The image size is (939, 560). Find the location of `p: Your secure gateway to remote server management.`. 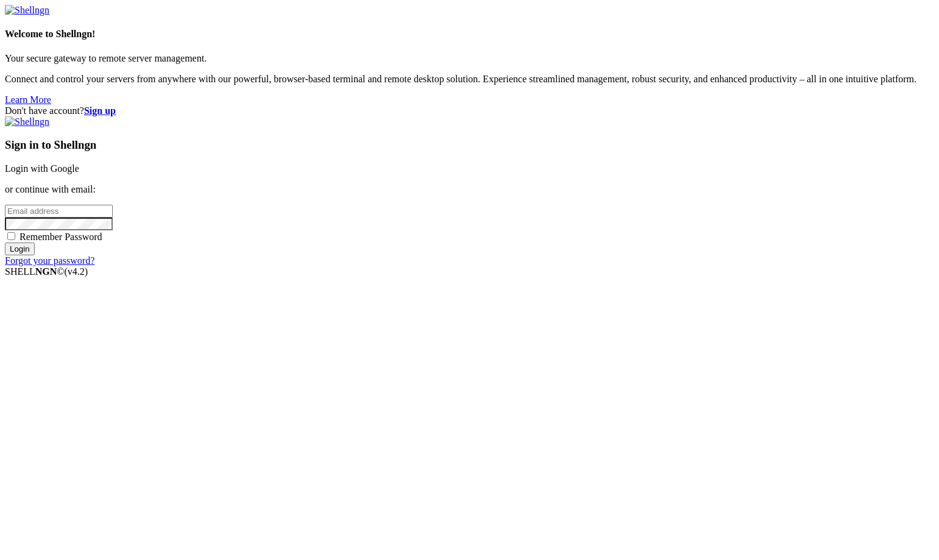

p: Your secure gateway to remote server management. is located at coordinates (470, 58).